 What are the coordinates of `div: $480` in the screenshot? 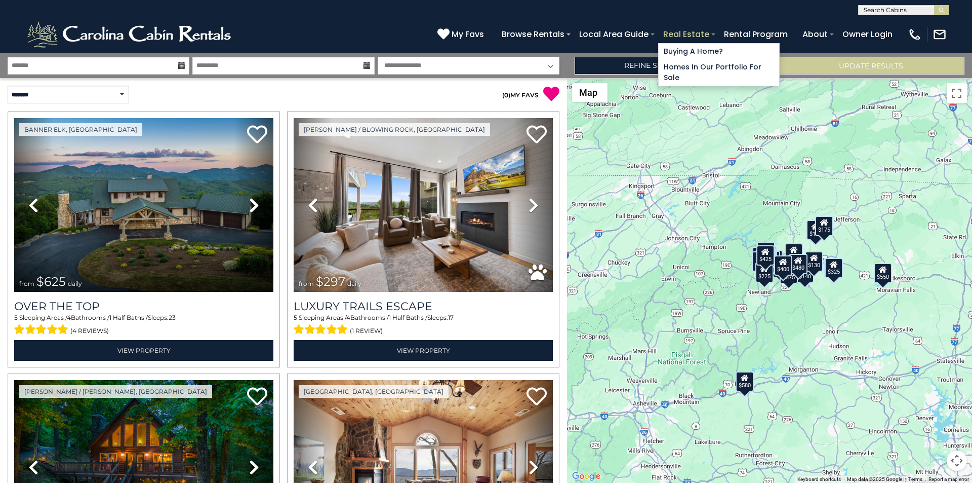 It's located at (799, 263).